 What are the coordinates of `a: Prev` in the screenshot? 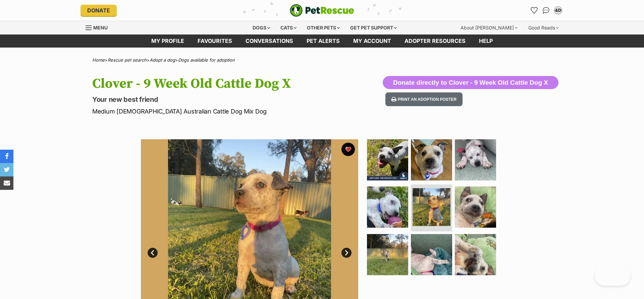 It's located at (153, 253).